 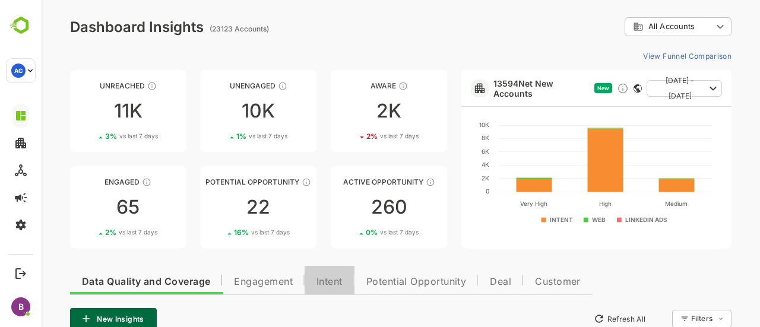 What do you see at coordinates (87, 85) in the screenshot?
I see `div: Unreached` at bounding box center [87, 85].